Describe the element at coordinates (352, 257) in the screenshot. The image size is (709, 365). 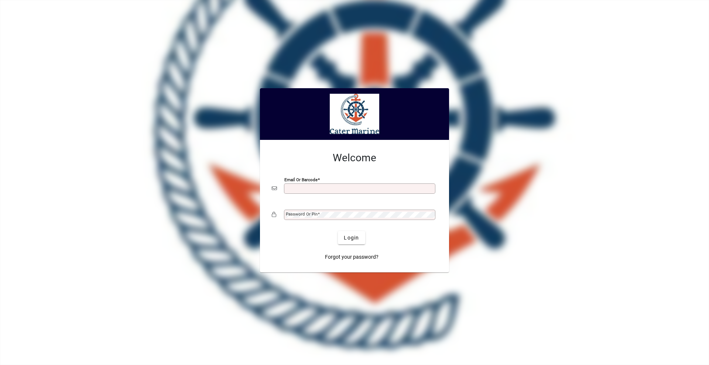
I see `span: Forgot your password?` at that location.